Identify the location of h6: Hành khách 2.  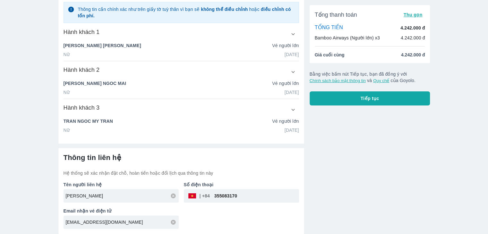
(81, 70).